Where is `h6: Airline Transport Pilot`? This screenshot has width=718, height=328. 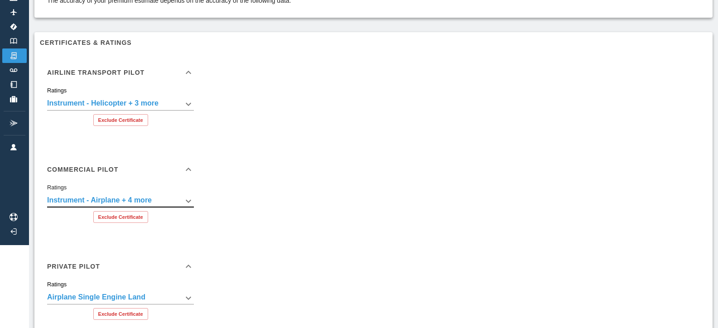
h6: Airline Transport Pilot is located at coordinates (96, 72).